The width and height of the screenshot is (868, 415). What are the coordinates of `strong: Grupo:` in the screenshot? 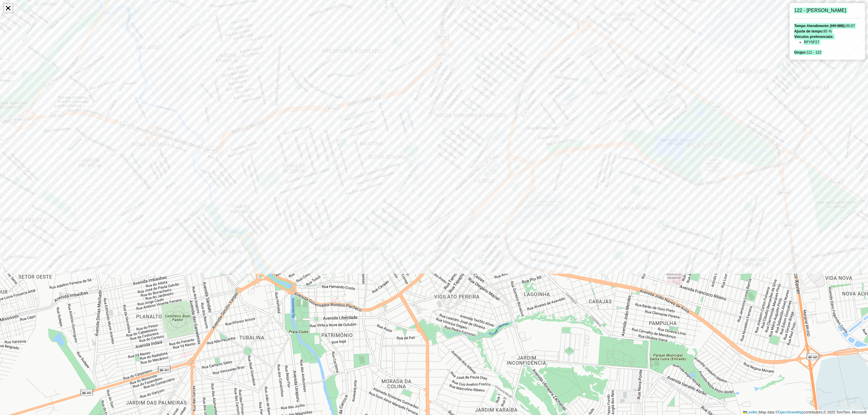 It's located at (800, 52).